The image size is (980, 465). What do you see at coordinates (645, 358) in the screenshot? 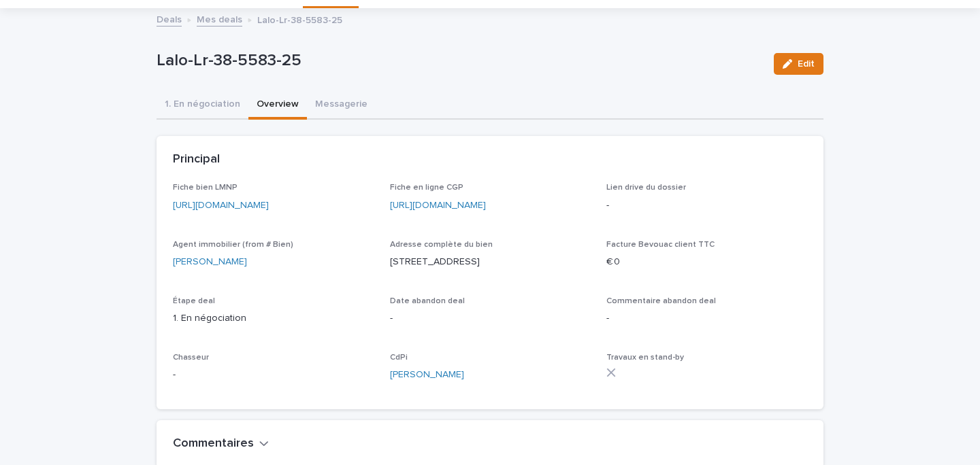
I see `span: Travaux en stand-by` at bounding box center [645, 358].